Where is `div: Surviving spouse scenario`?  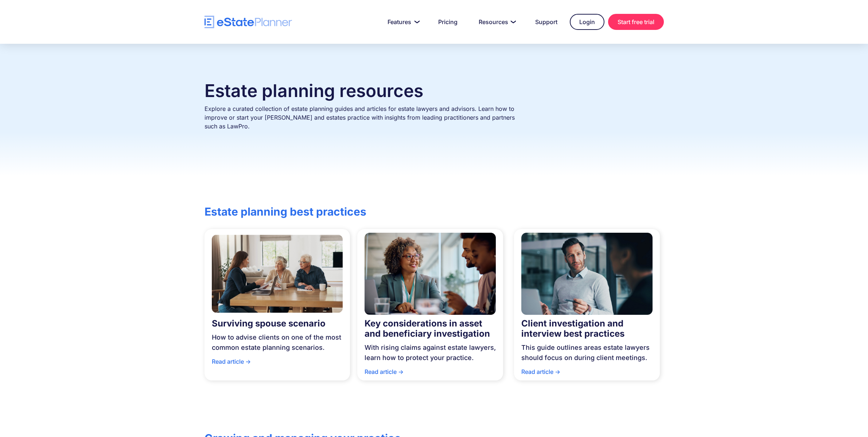 div: Surviving spouse scenario is located at coordinates (277, 324).